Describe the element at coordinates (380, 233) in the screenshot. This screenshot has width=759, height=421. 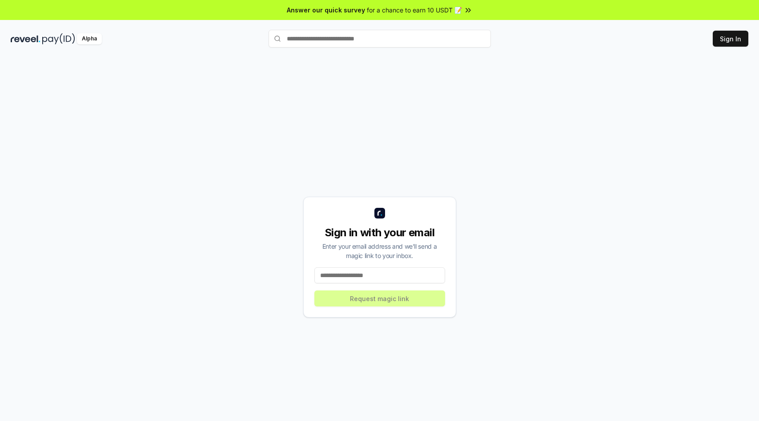
I see `div: Sign in with your email` at that location.